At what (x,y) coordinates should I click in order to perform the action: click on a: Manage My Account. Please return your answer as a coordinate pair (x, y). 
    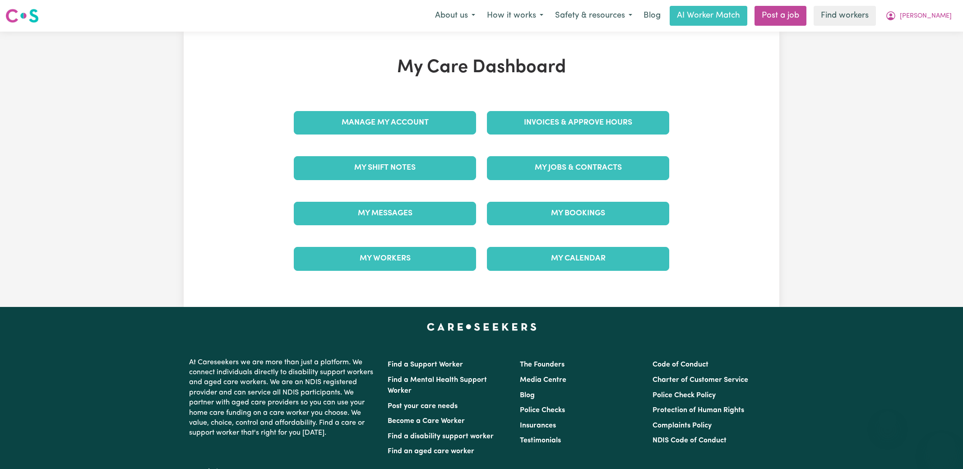
    Looking at the image, I should click on (385, 123).